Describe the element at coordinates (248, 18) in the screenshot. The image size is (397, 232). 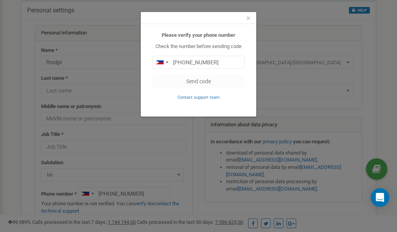
I see `button: Close` at that location.